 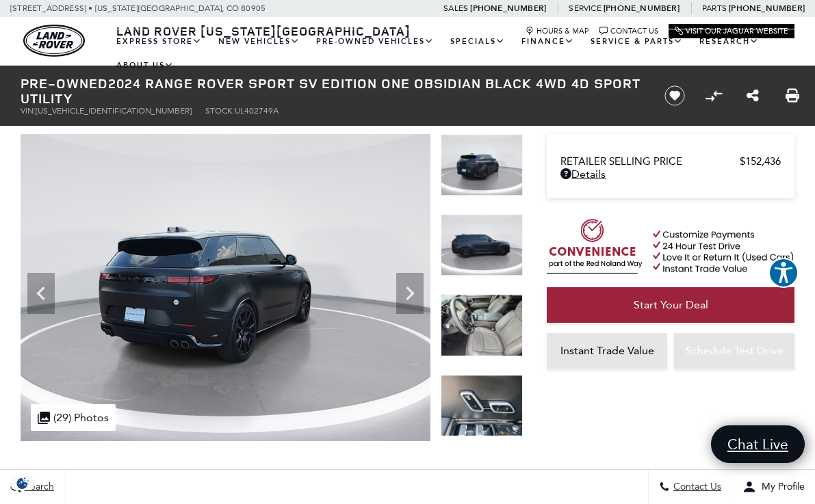 What do you see at coordinates (159, 41) in the screenshot?
I see `a: EXPRESS STORE` at bounding box center [159, 41].